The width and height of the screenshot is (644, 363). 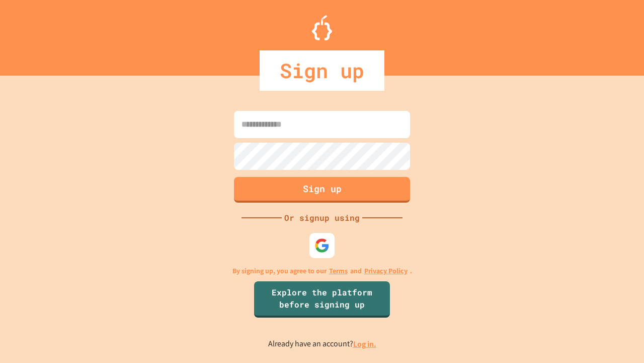 I want to click on a: Explore the platform before signing up, so click(x=322, y=299).